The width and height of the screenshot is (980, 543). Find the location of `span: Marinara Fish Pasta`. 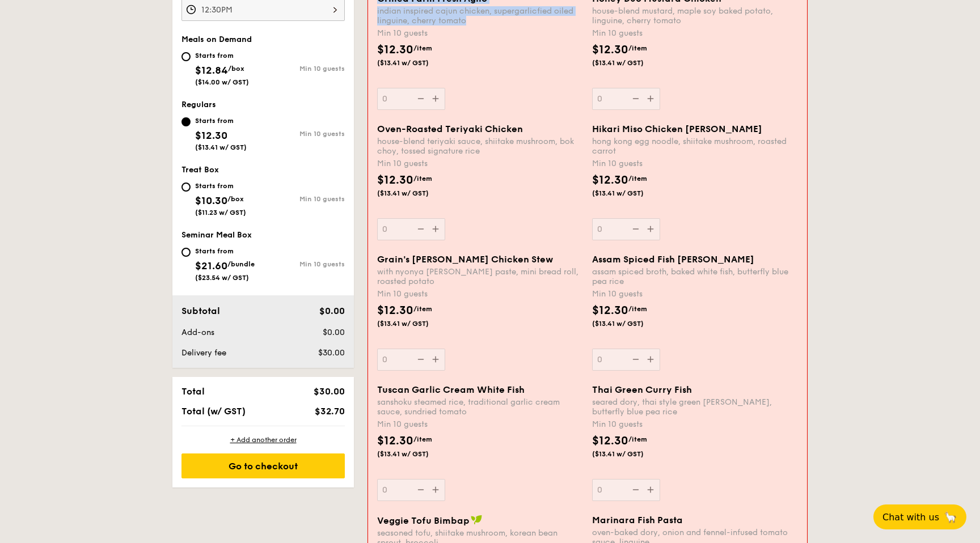

span: Marinara Fish Pasta is located at coordinates (637, 520).